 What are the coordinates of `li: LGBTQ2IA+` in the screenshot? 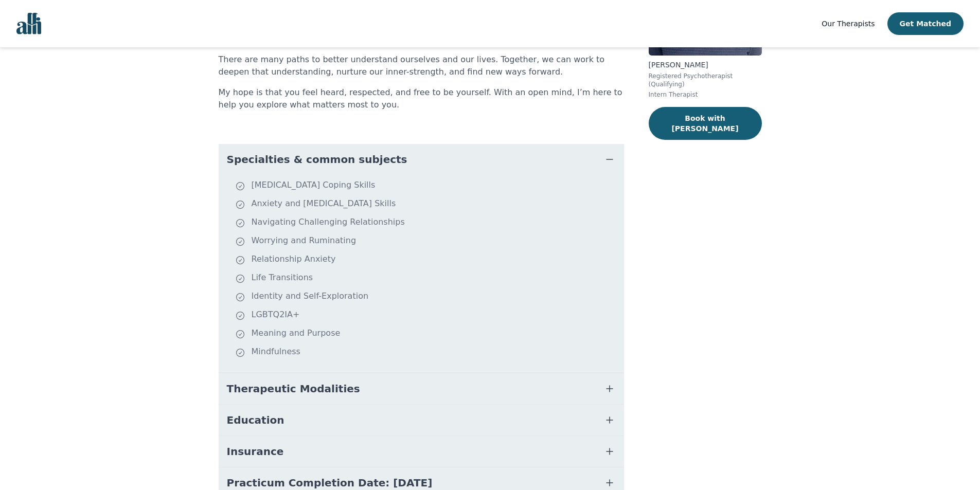 It's located at (427, 315).